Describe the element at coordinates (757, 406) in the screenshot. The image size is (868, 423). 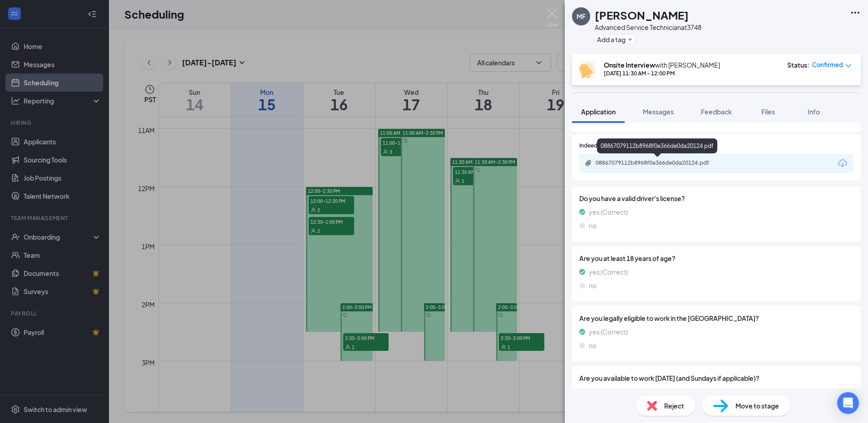
I see `span: Move to stage` at that location.